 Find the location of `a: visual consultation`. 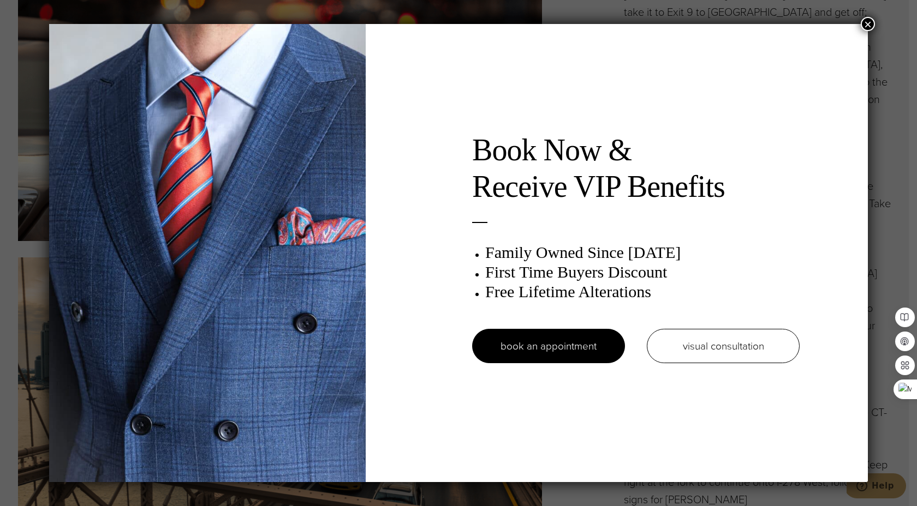

a: visual consultation is located at coordinates (723, 346).